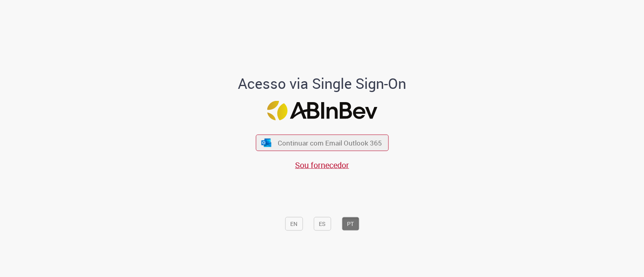 The height and width of the screenshot is (277, 644). Describe the element at coordinates (322, 165) in the screenshot. I see `span: Sou fornecedor` at that location.